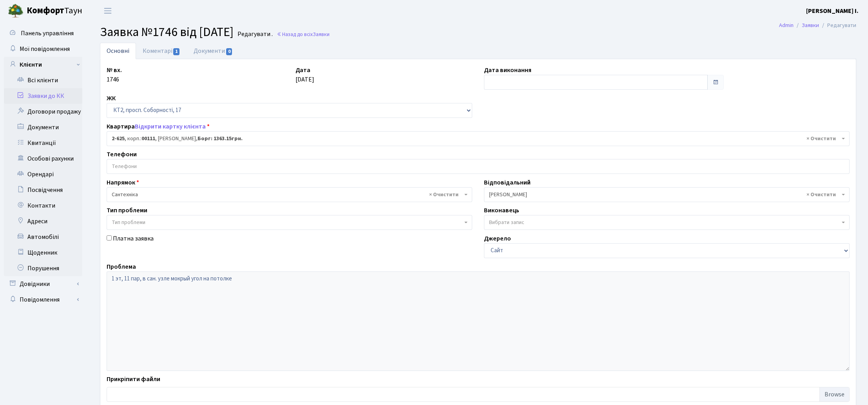 Image resolution: width=868 pixels, height=405 pixels. I want to click on li: Редагувати, so click(837, 26).